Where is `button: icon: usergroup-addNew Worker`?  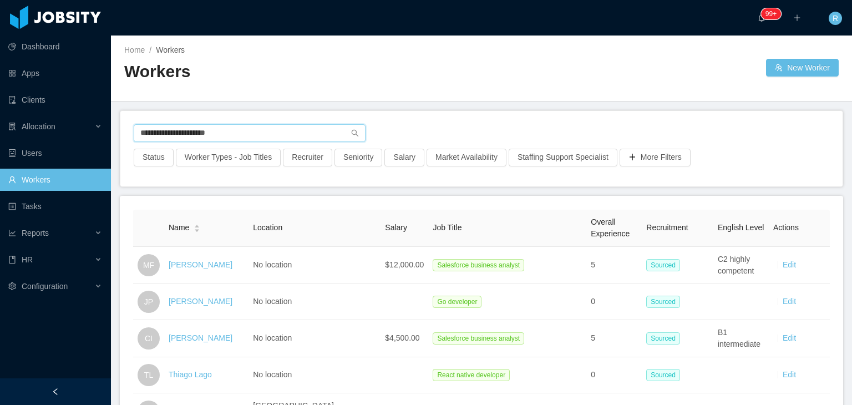 button: icon: usergroup-addNew Worker is located at coordinates (802, 68).